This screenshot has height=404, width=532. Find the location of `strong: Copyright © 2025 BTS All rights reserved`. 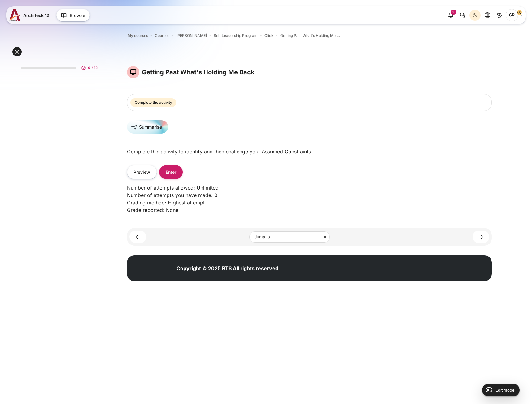

strong: Copyright © 2025 BTS All rights reserved is located at coordinates (227, 268).